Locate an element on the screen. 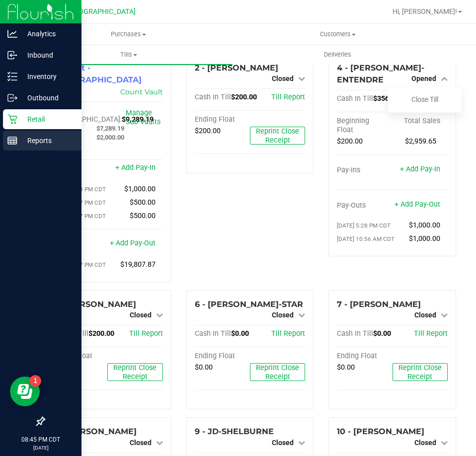 Image resolution: width=476 pixels, height=456 pixels. a: Count Vault is located at coordinates (142, 92).